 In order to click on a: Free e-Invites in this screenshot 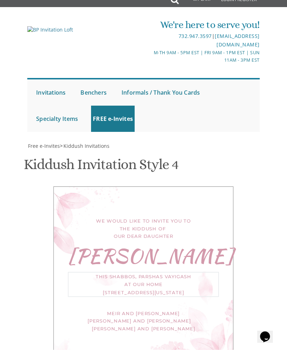, I will do `click(44, 154)`.